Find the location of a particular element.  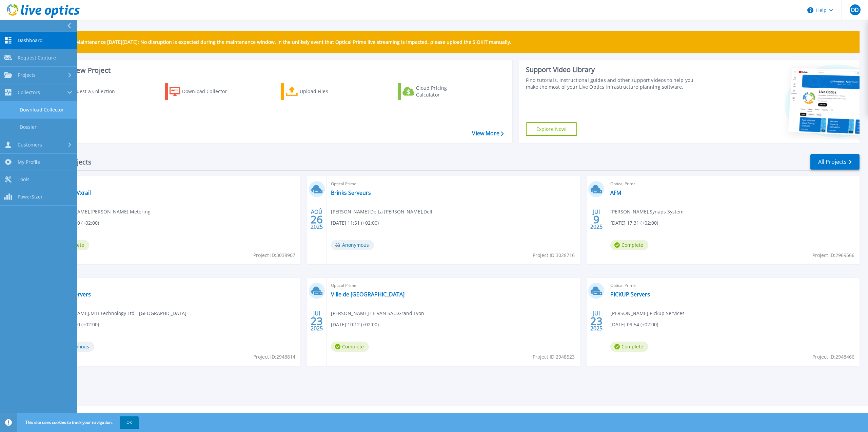

a: AFM is located at coordinates (616, 193).